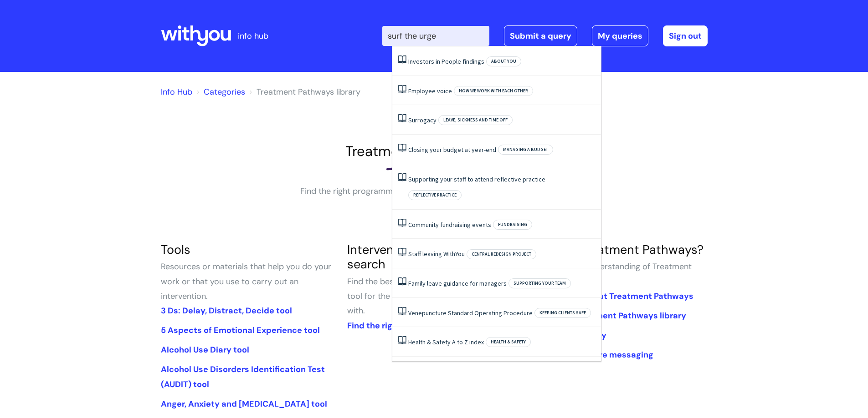  Describe the element at coordinates (619, 249) in the screenshot. I see `a: What is Treatment Pathways?` at that location.